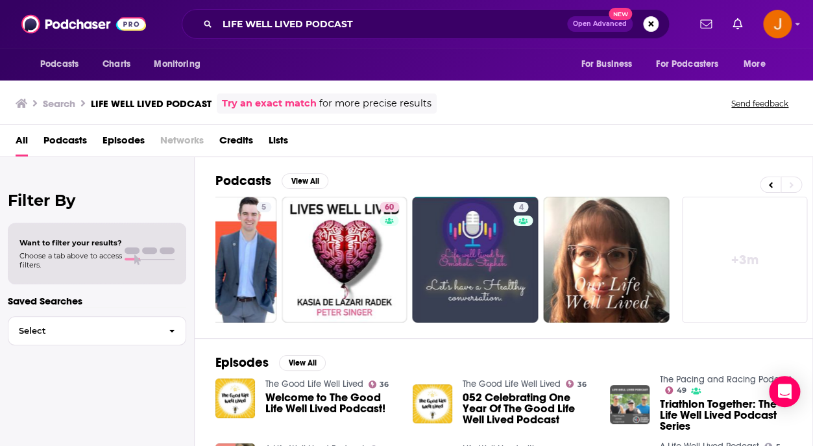 Image resolution: width=813 pixels, height=446 pixels. Describe the element at coordinates (59, 103) in the screenshot. I see `h3: Search` at that location.